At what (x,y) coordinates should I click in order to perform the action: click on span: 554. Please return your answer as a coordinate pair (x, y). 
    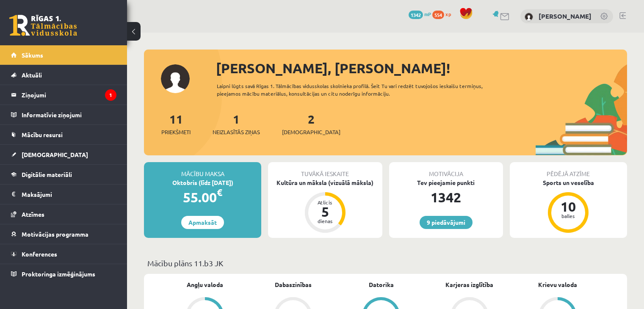
    Looking at the image, I should click on (438, 15).